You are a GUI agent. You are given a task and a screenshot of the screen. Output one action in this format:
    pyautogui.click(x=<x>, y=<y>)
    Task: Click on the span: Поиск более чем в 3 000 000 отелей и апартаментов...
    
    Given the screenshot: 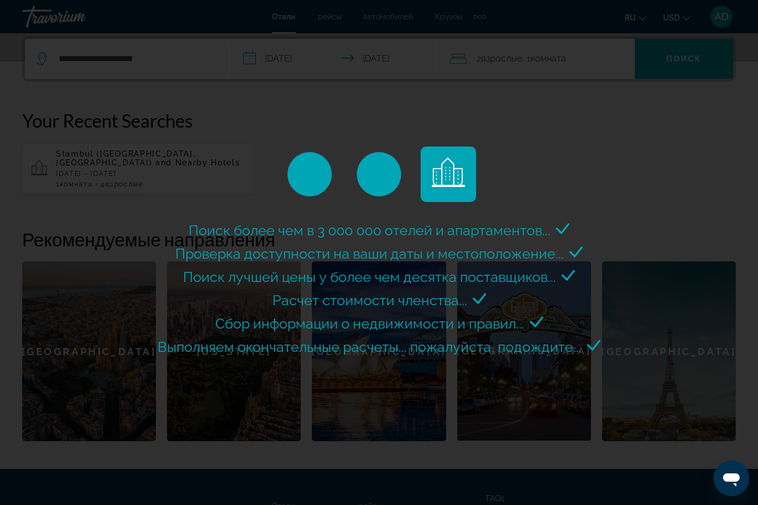 What is the action you would take?
    pyautogui.click(x=369, y=230)
    